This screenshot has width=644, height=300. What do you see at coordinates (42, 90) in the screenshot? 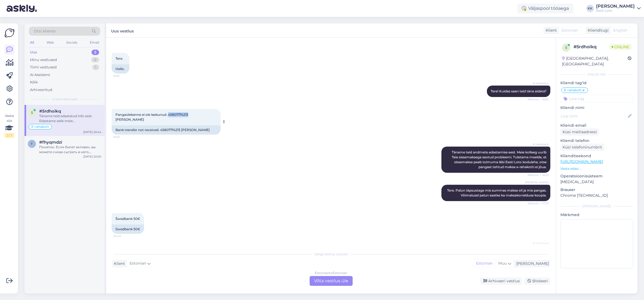
I see `div: Arhiveeritud` at bounding box center [42, 90].